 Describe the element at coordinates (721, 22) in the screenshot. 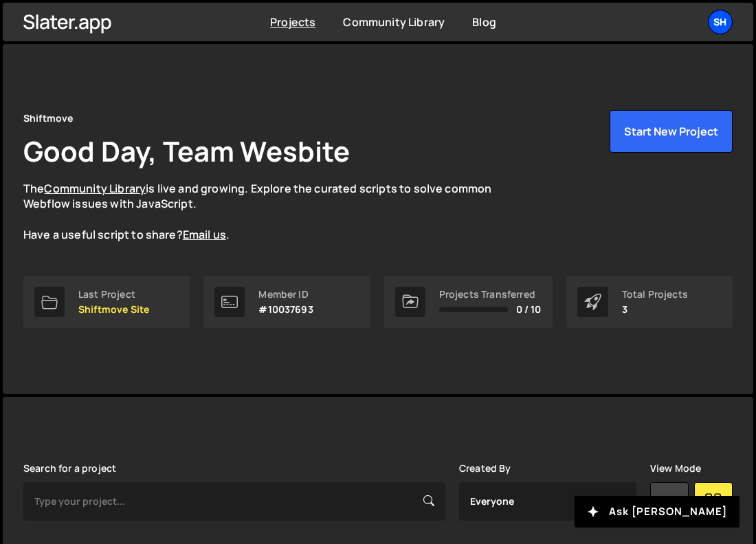

I see `a: Sh` at that location.